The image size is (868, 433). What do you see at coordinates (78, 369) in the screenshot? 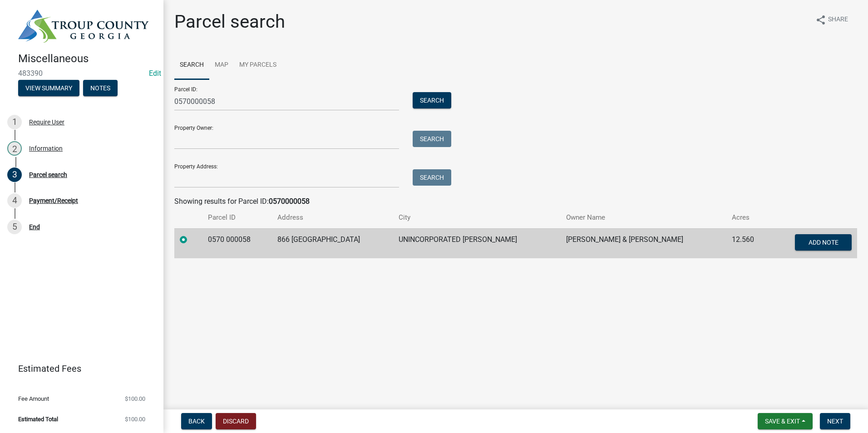
I see `a: Estimated Fees` at bounding box center [78, 369].